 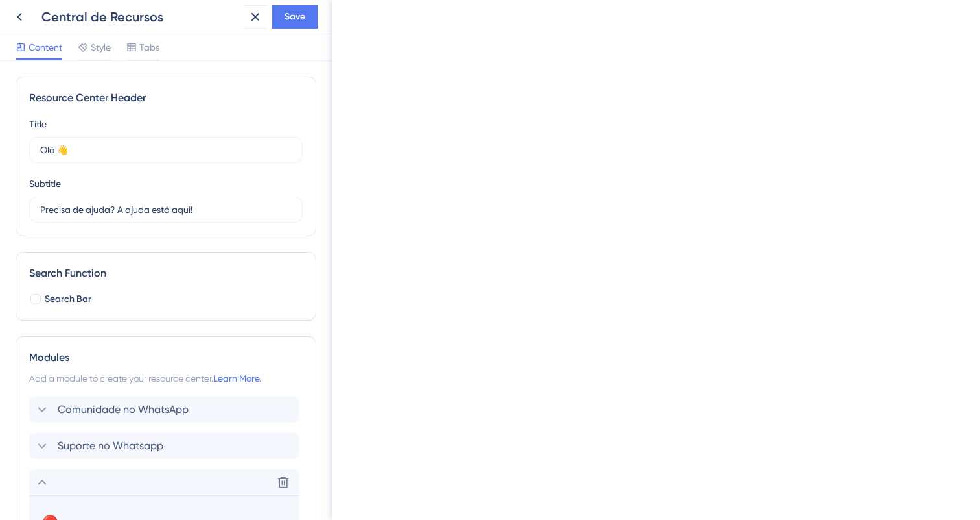 What do you see at coordinates (166, 150) in the screenshot?
I see `input: Title` at bounding box center [166, 150].